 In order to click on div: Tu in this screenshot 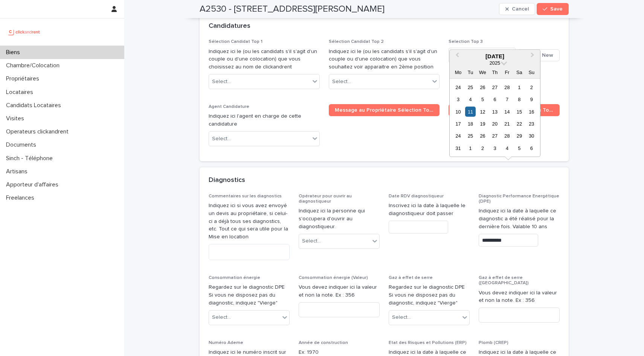, I will do `click(470, 72)`.